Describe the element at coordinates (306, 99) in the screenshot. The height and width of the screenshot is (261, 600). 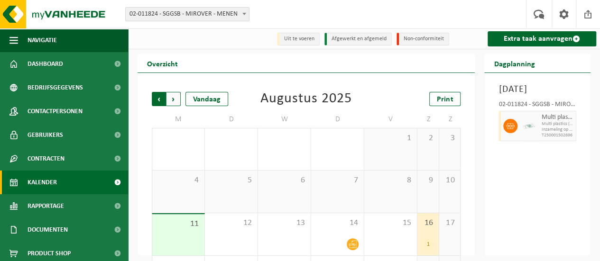
I see `div: Augustus 2025` at that location.